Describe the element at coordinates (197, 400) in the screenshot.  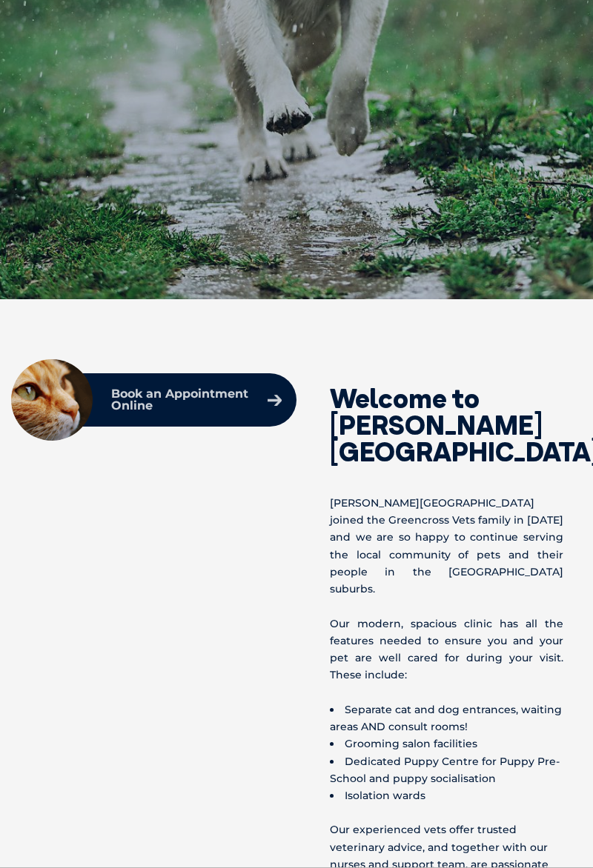
I see `a: Book an Appointment Online` at that location.